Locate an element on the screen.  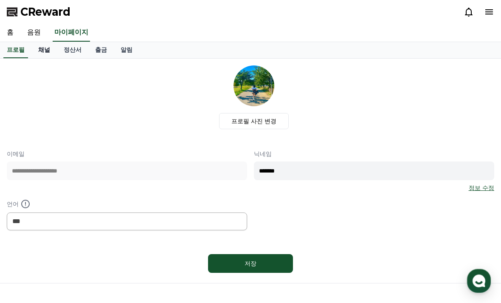
a: CReward is located at coordinates (39, 12).